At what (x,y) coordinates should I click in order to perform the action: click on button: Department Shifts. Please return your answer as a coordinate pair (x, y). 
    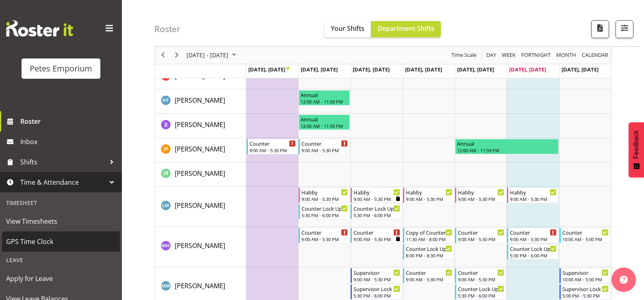
    Looking at the image, I should click on (406, 30).